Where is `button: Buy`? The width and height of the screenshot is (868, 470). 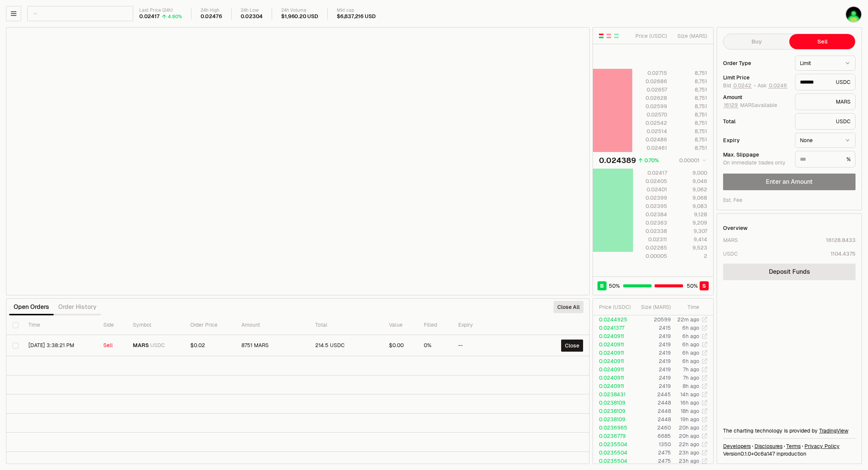 button: Buy is located at coordinates (756, 41).